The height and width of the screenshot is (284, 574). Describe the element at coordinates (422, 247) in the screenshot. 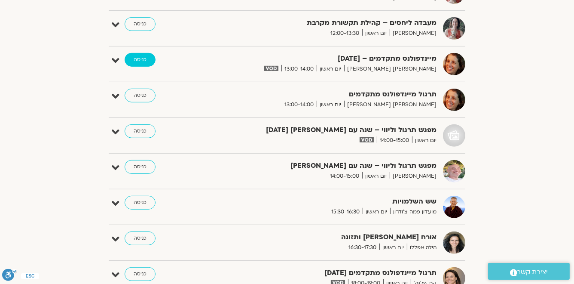

I see `span: הילה אפללו` at that location.